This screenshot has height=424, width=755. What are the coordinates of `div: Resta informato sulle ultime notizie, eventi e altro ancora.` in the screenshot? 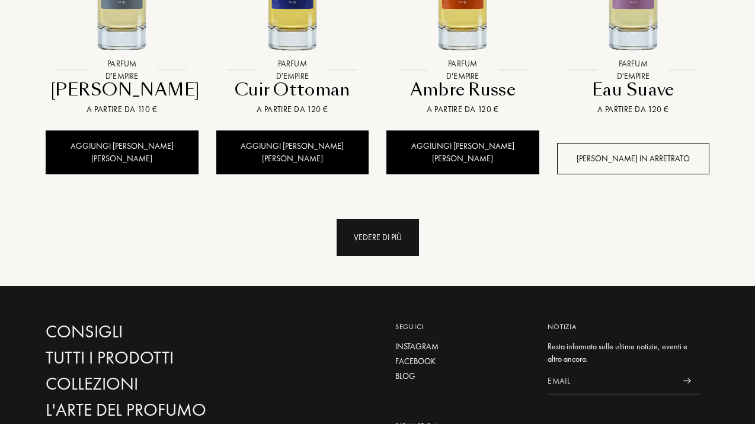 It's located at (624, 353).